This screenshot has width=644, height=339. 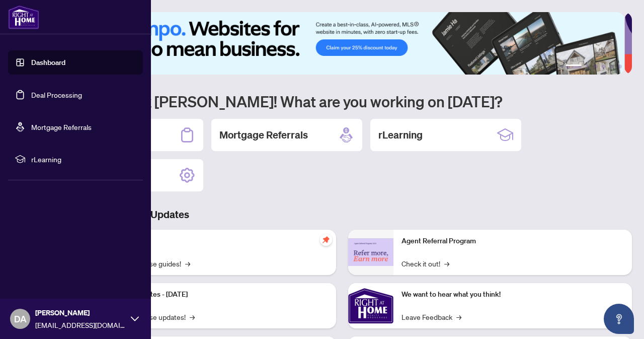 What do you see at coordinates (587, 67) in the screenshot?
I see `button: 2` at bounding box center [587, 67].